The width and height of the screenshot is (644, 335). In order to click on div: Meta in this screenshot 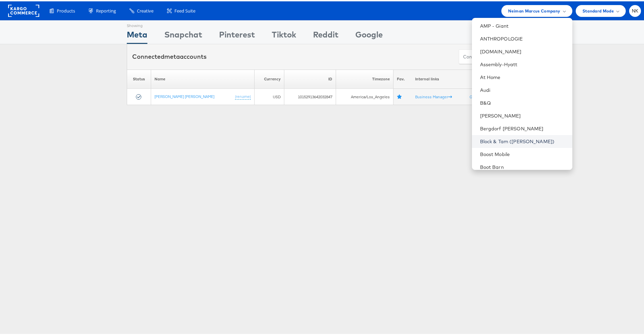, I will do `click(137, 35)`.